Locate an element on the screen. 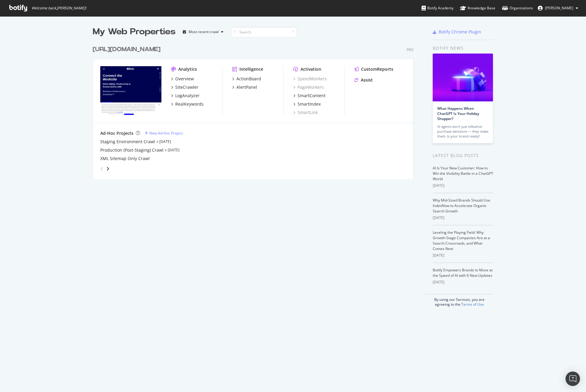  div: Overview is located at coordinates (185, 79).